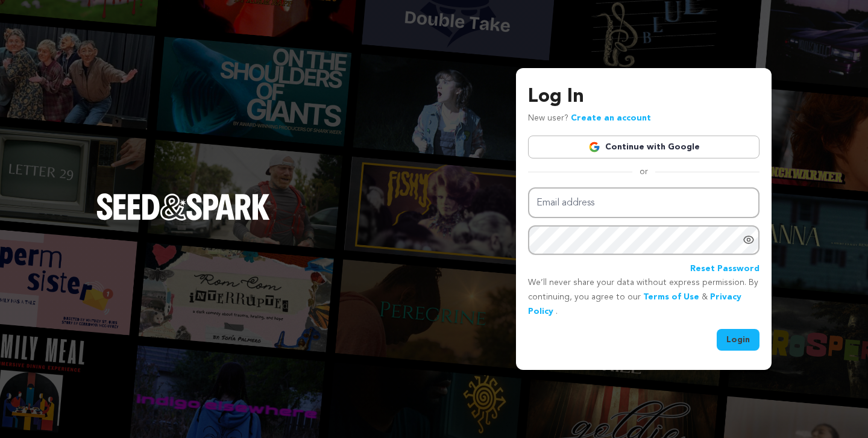  What do you see at coordinates (589, 119) in the screenshot?
I see `p: New user?` at bounding box center [589, 119].